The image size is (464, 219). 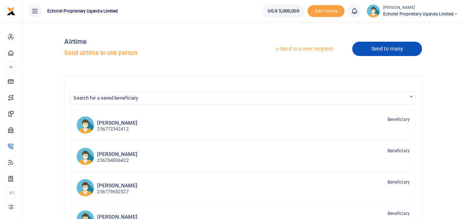 What do you see at coordinates (152, 53) in the screenshot?
I see `h5: Send airtime to one person` at bounding box center [152, 53].